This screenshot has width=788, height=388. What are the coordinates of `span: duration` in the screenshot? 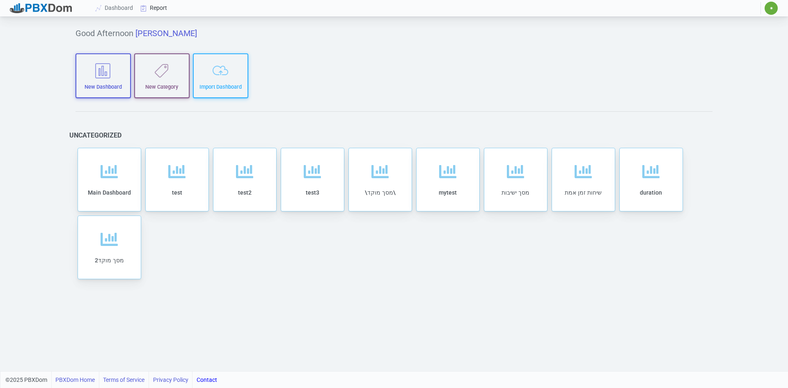 It's located at (651, 193).